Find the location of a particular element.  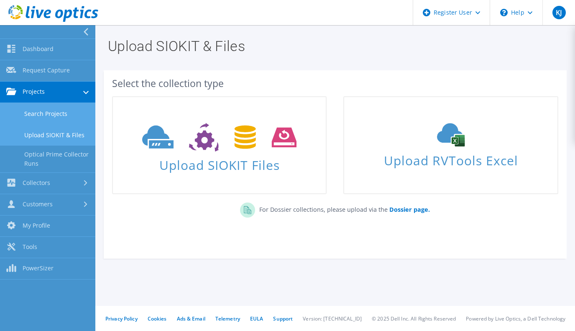

a: Upload SIOKIT Files is located at coordinates (219, 145).